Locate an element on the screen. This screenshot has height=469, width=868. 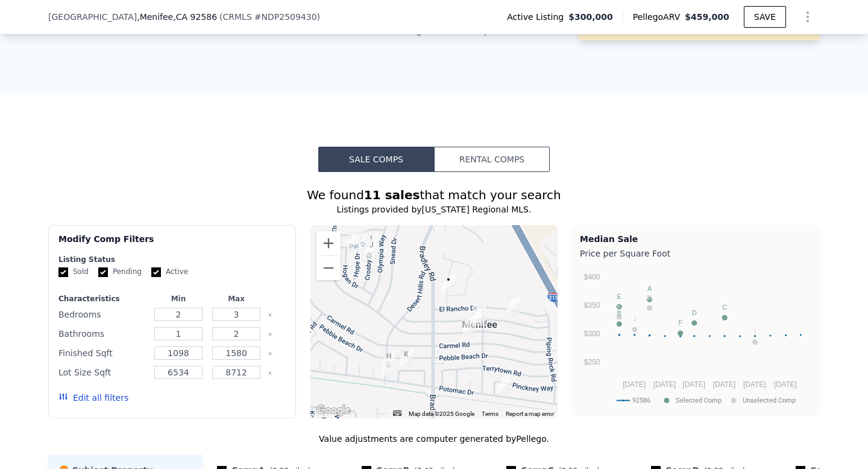
div: Lot Size Sqft is located at coordinates (103, 373).